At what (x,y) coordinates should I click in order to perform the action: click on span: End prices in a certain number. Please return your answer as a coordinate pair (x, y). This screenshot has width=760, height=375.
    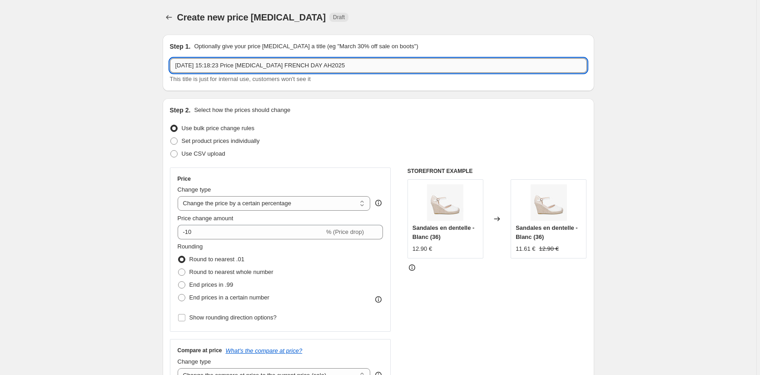
    Looking at the image, I should click on (230, 297).